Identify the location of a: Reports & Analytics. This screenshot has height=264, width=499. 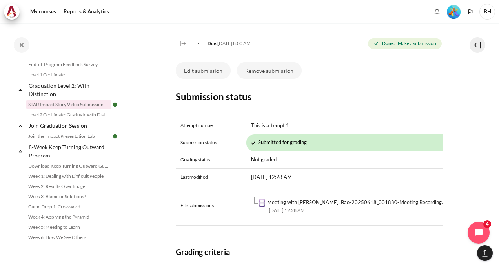
(86, 12).